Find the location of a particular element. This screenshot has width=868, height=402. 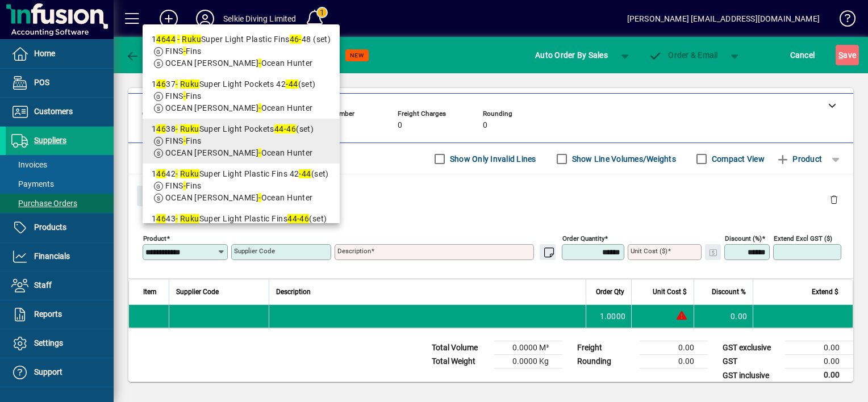

td: GST exclusive is located at coordinates (751, 348).